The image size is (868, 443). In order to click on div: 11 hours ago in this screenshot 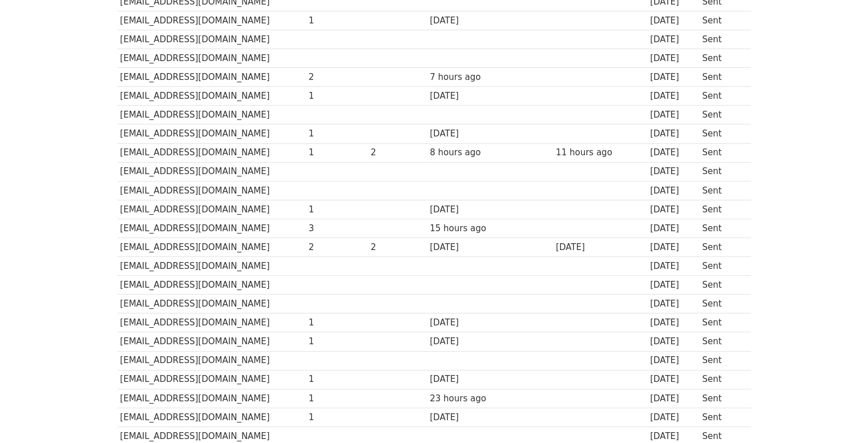, I will do `click(600, 152)`.